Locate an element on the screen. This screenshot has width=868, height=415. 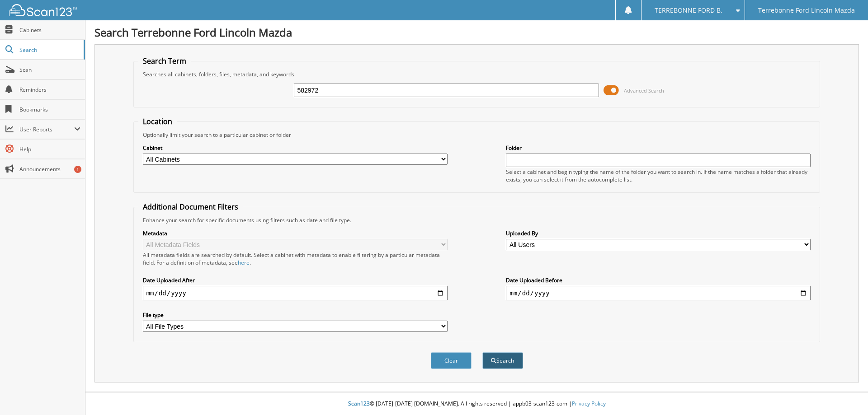
label: Uploaded By is located at coordinates (658, 233).